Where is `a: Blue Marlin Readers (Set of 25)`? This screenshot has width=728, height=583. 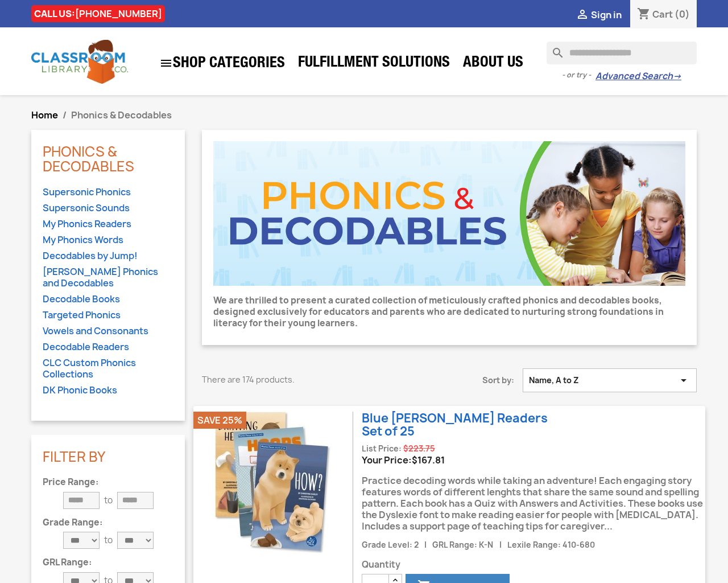
a: Blue Marlin Readers (Set of 25) is located at coordinates (273, 483).